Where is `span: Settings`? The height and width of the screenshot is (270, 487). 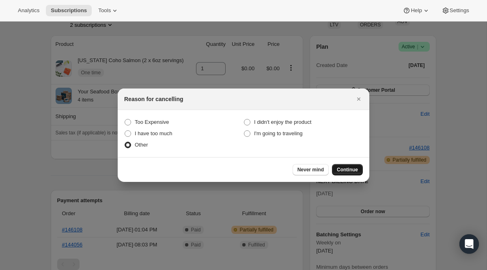
span: Settings is located at coordinates (460, 11).